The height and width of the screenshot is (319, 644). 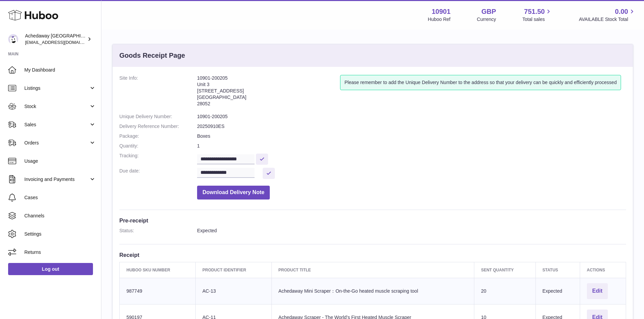 What do you see at coordinates (152, 55) in the screenshot?
I see `h3: Goods Receipt Page` at bounding box center [152, 55].